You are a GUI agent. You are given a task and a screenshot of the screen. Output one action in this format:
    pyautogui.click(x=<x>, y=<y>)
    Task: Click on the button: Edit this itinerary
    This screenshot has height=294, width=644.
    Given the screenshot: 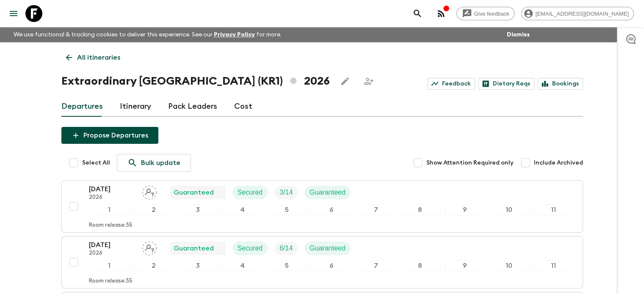 What is the action you would take?
    pyautogui.click(x=345, y=81)
    